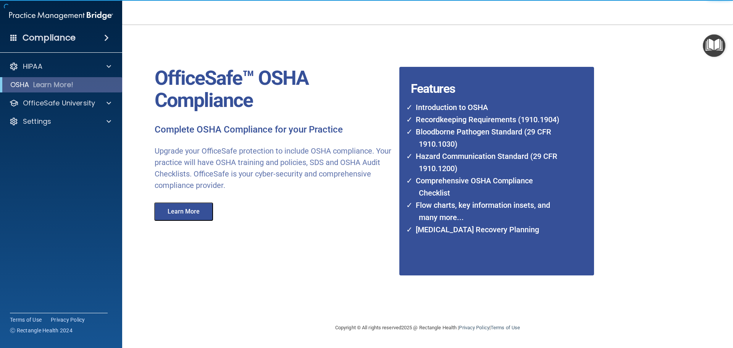 Image resolution: width=733 pixels, height=348 pixels. What do you see at coordinates (487, 107) in the screenshot?
I see `li: Introduction to OSHA` at bounding box center [487, 107].